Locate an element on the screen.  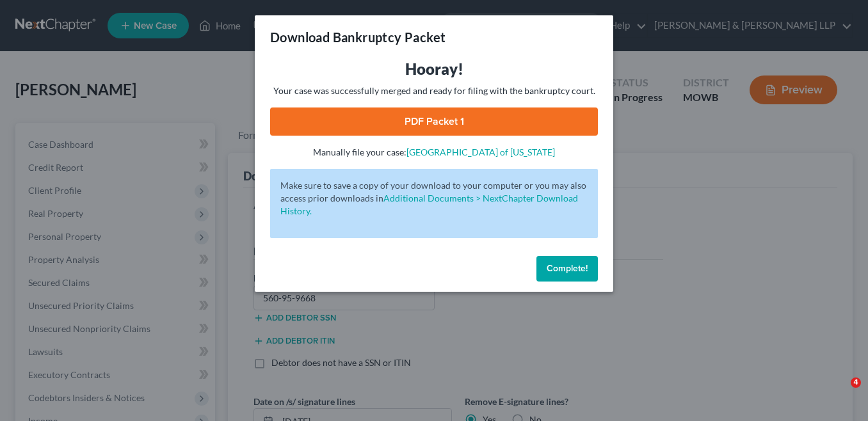
p: Make sure to save a copy of your download to your computer or you may also access prior downloads in is located at coordinates (434, 198).